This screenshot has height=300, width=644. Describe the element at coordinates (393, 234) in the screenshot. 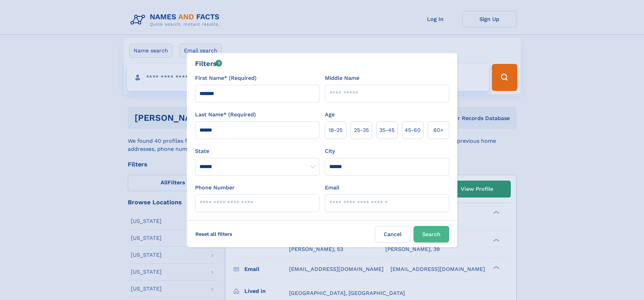

I see `label: Cancel` at that location.